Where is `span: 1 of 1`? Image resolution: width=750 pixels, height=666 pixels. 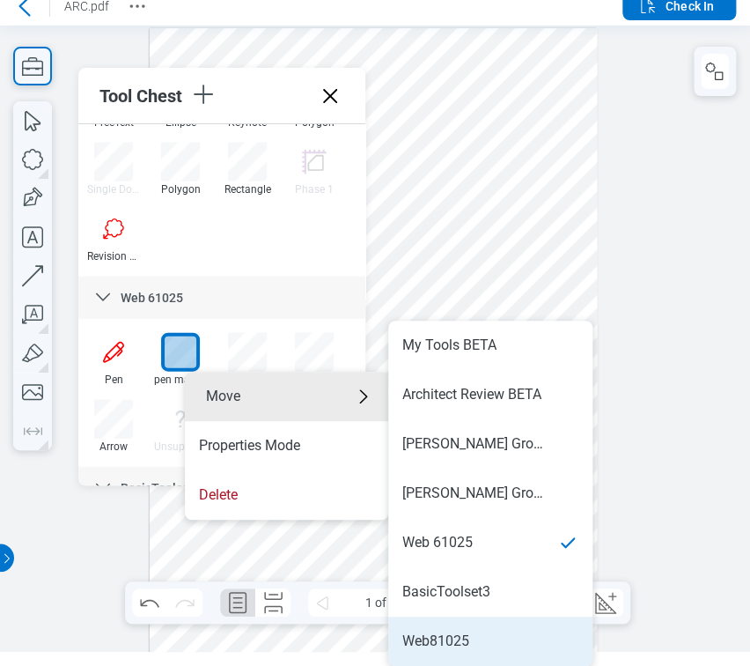
span: 1 of 1 is located at coordinates (380, 602).